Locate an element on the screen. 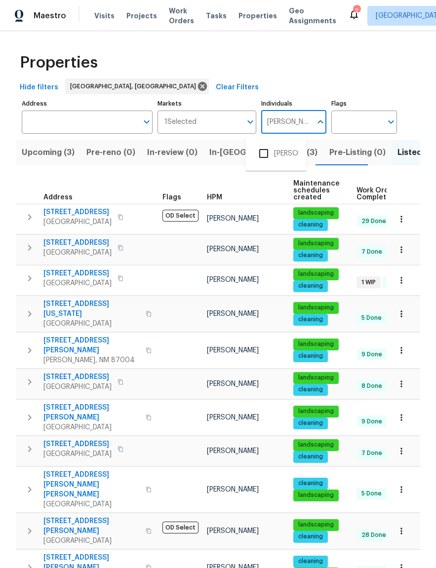  label: Flags is located at coordinates (364, 104).